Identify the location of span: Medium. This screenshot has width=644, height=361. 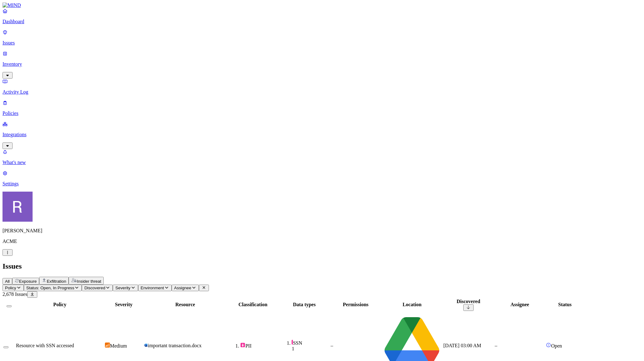
(118, 345).